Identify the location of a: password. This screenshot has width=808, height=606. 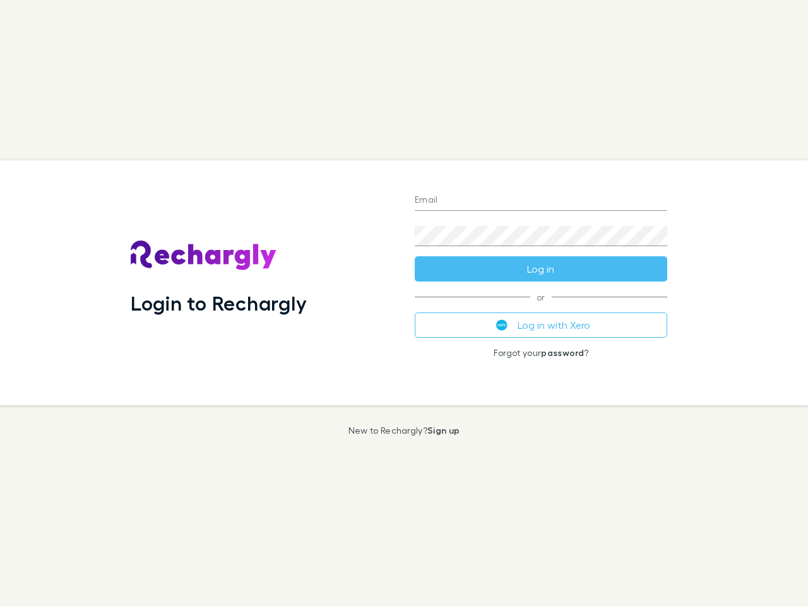
(562, 352).